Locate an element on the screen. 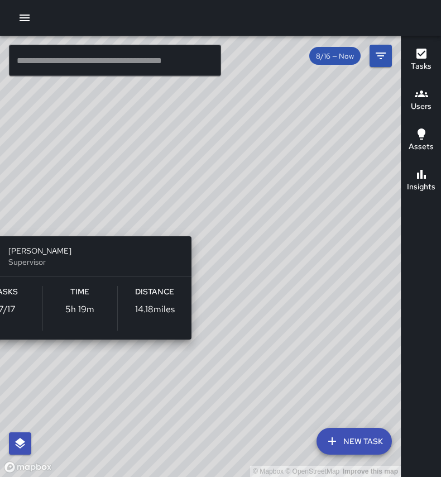  button: Assets is located at coordinates (421, 141).